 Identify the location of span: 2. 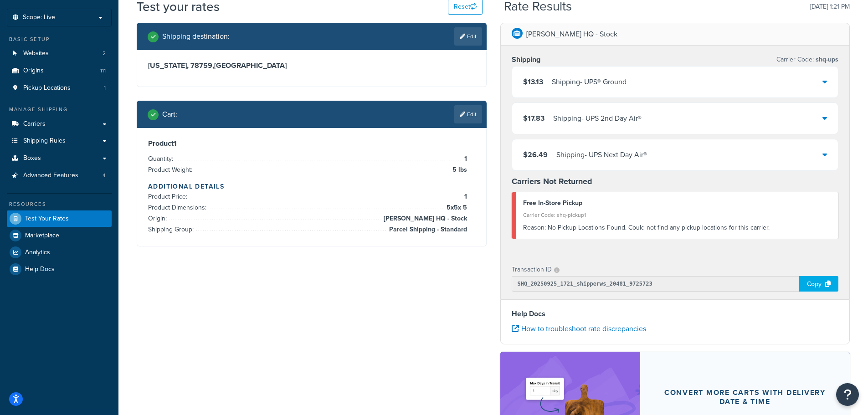
(104, 53).